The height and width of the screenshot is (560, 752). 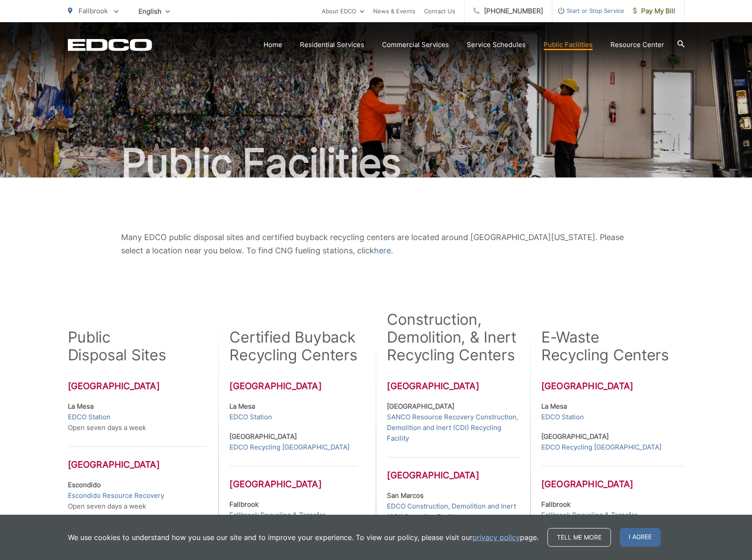 I want to click on p: We use cookies to understand how you use our site and to improve your experience. To view our pol..., so click(x=303, y=537).